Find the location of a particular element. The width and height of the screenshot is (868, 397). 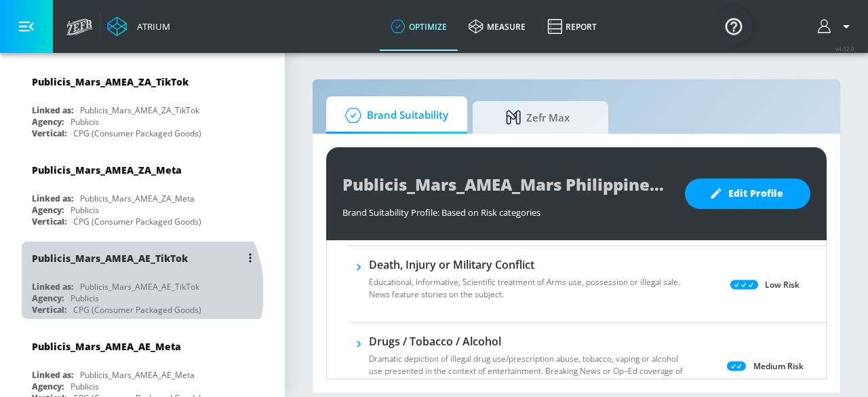

a: Atrium is located at coordinates (139, 26).